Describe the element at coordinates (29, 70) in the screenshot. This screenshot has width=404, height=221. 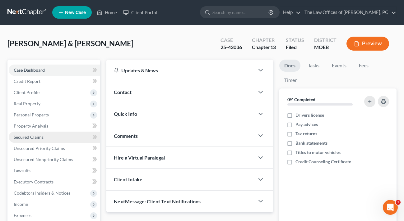
I see `span: Case Dashboard` at that location.